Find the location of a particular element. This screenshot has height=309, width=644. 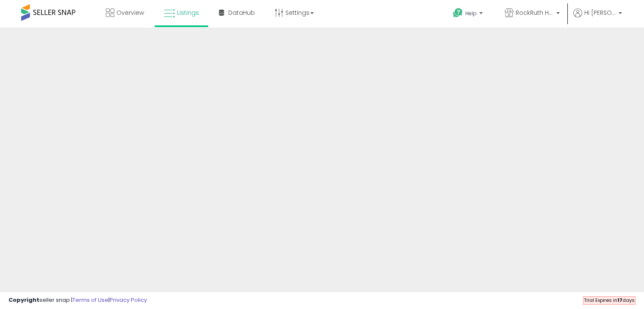

span: Trial Expires in days is located at coordinates (609, 300).